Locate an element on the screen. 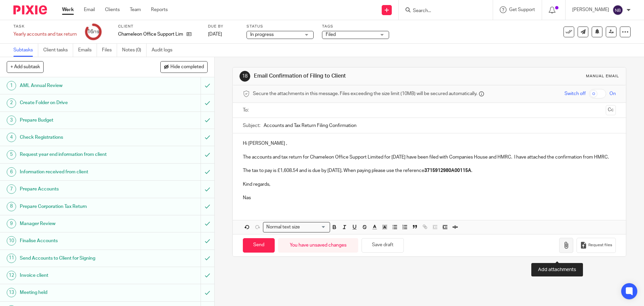 This screenshot has height=306, width=644. div: Manual email is located at coordinates (603, 76).